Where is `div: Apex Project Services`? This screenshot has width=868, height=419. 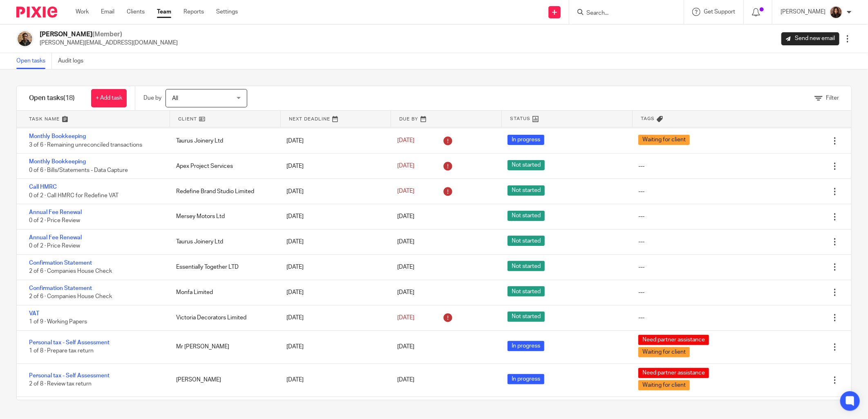 div: Apex Project Services is located at coordinates (223, 166).